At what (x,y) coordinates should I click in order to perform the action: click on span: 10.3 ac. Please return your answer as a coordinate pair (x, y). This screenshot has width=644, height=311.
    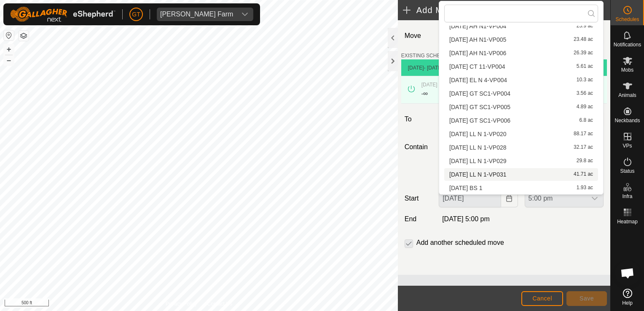
    Looking at the image, I should click on (584, 80).